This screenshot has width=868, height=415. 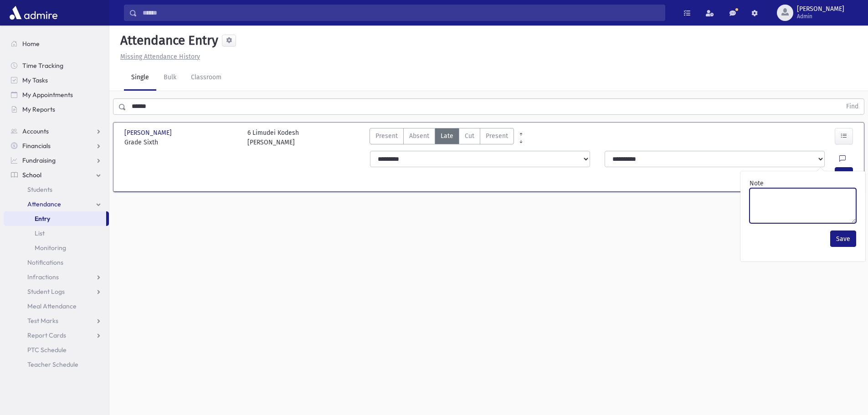 I want to click on span: Infractions, so click(x=43, y=277).